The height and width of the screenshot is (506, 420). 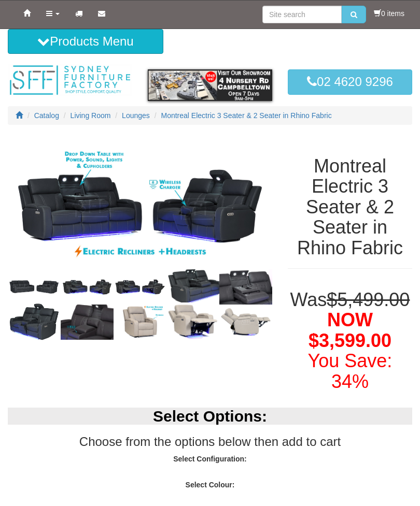 What do you see at coordinates (136, 116) in the screenshot?
I see `a: Lounges` at bounding box center [136, 116].